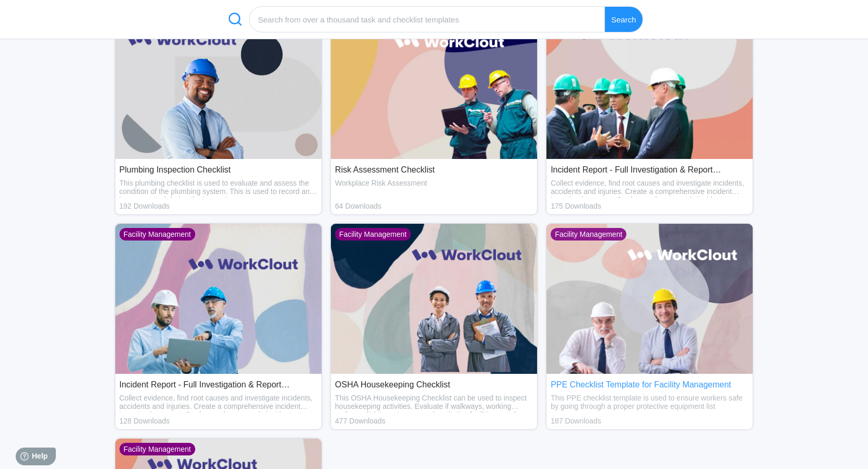 The image size is (868, 469). I want to click on div: 192 Downloads, so click(218, 206).